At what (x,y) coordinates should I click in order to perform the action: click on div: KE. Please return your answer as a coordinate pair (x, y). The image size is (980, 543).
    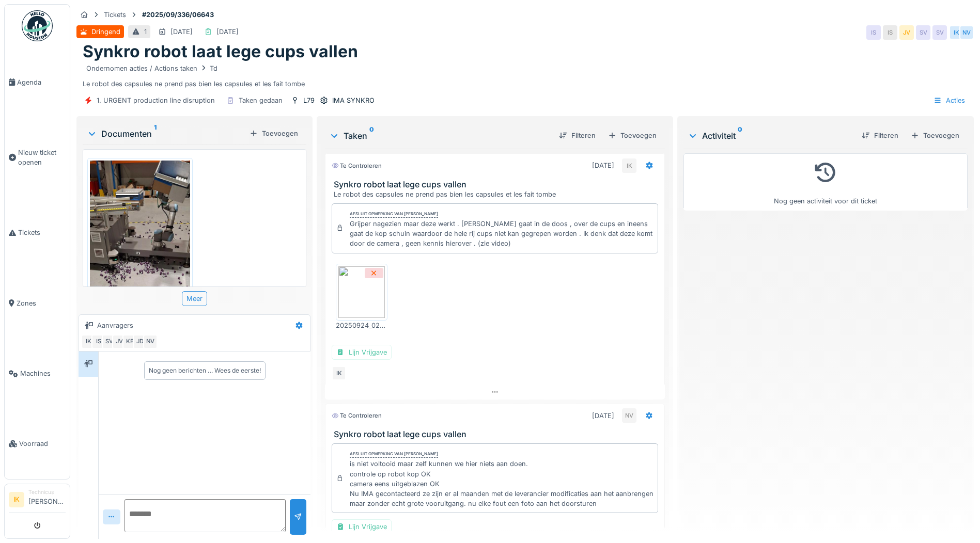
    Looking at the image, I should click on (129, 341).